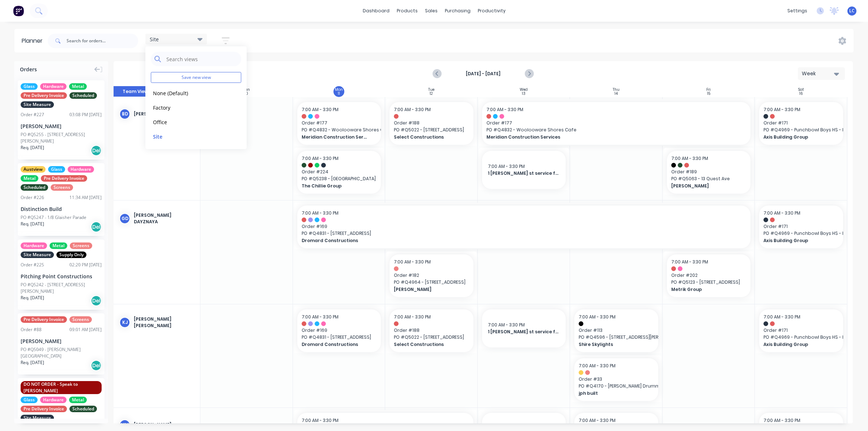 This screenshot has width=868, height=431. Describe the element at coordinates (427, 137) in the screenshot. I see `span: Select Constructions` at that location.